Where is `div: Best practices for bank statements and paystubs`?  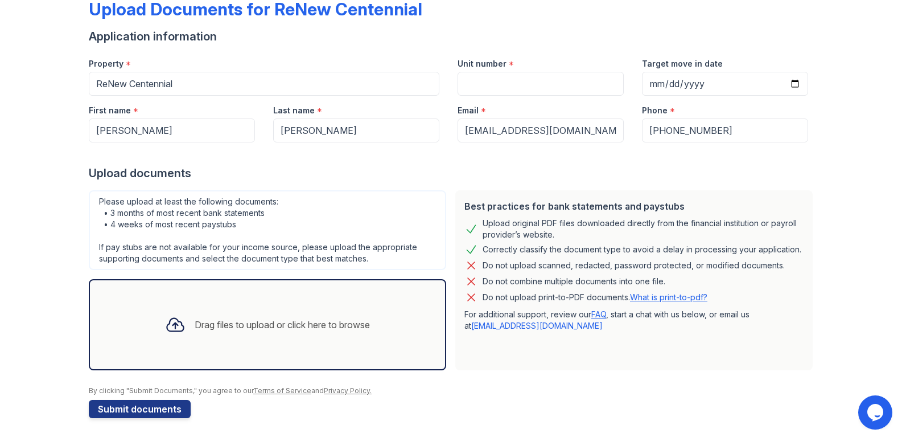
div: Best practices for bank statements and paystubs is located at coordinates (634, 206).